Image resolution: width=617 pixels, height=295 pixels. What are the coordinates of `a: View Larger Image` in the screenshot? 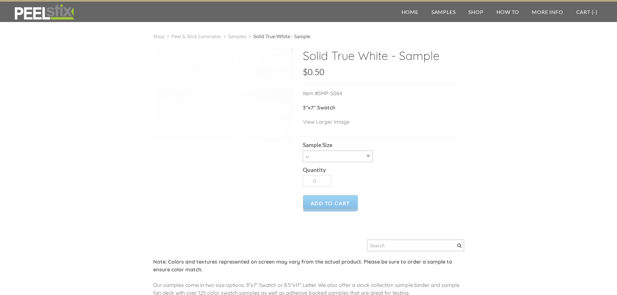 It's located at (326, 122).